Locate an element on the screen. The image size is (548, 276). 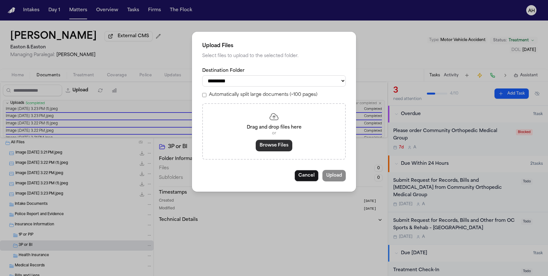
p: or is located at coordinates (274, 133).